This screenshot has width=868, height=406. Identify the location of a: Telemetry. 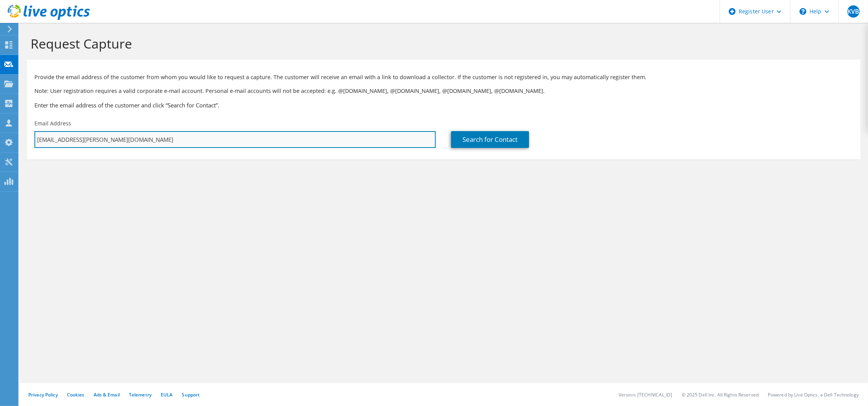
(140, 394).